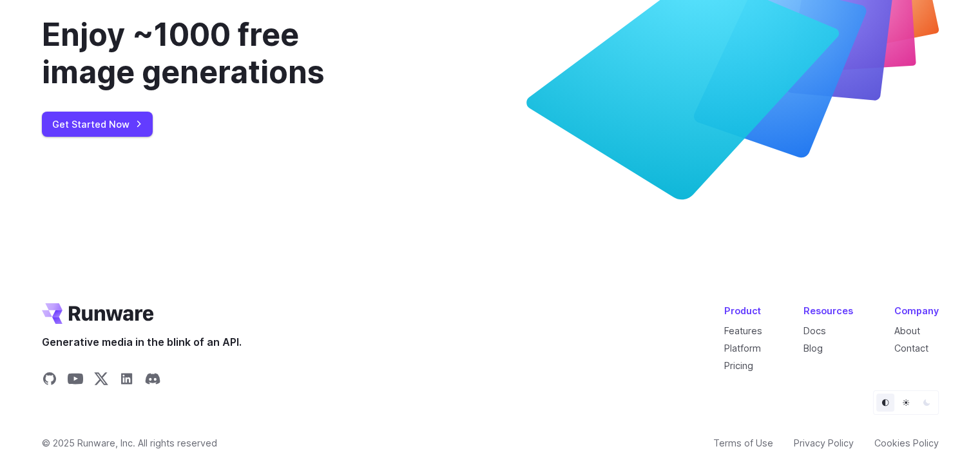  What do you see at coordinates (813, 348) in the screenshot?
I see `a: Blog` at bounding box center [813, 348].